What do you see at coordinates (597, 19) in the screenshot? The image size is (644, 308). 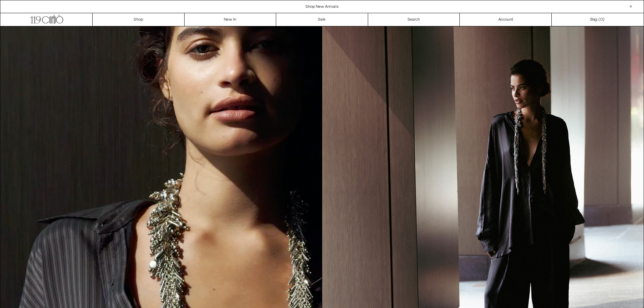 I see `a: Bag ()` at bounding box center [597, 19].